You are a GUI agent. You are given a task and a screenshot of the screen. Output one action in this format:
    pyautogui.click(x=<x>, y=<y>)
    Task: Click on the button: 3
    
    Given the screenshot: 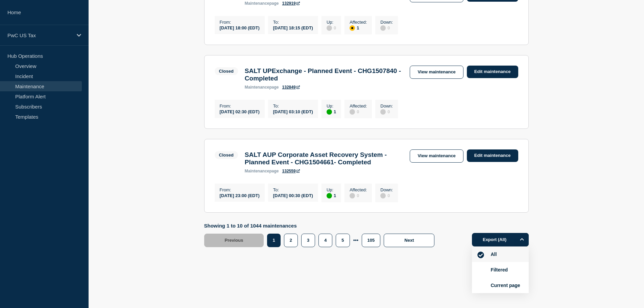 What is the action you would take?
    pyautogui.click(x=308, y=241)
    